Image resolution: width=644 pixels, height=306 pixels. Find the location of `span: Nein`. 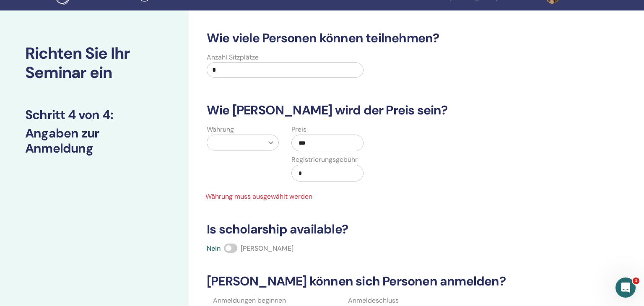

span: Nein is located at coordinates (213, 248).